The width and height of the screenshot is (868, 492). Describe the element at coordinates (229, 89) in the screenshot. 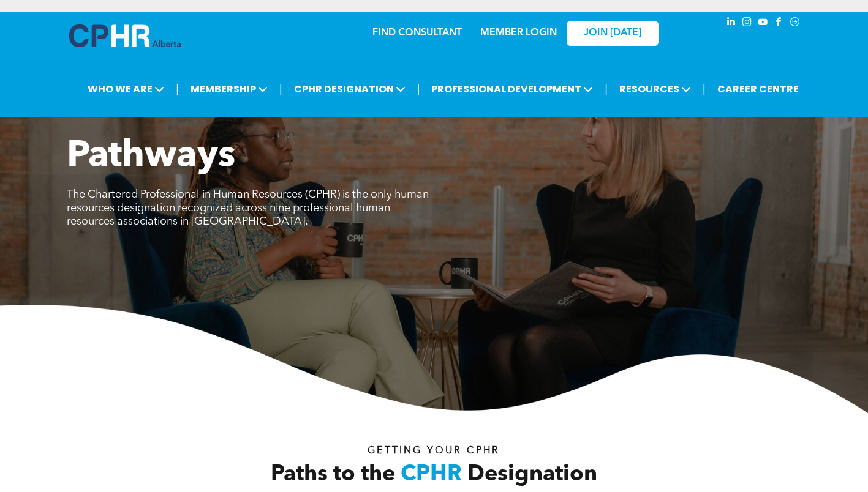

I see `span: MEMBERSHIP` at that location.